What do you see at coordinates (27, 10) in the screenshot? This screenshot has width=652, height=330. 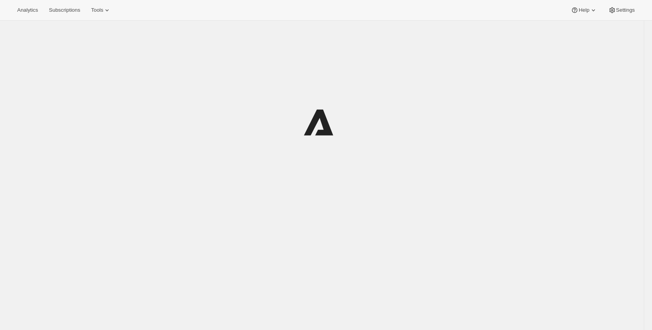 I see `button: Analytics` at bounding box center [27, 10].